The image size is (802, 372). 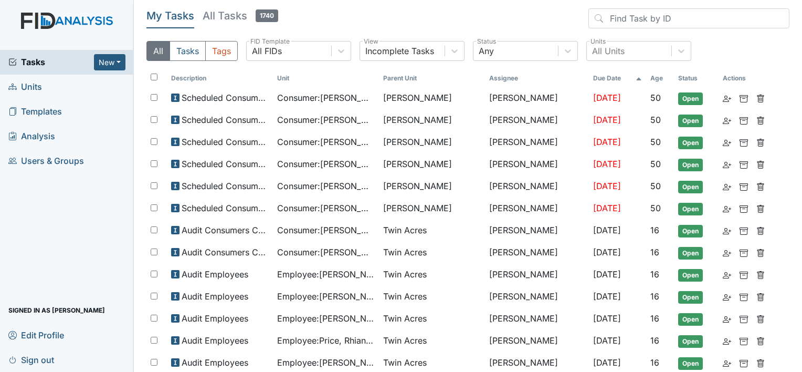 I want to click on div: All Units, so click(x=608, y=51).